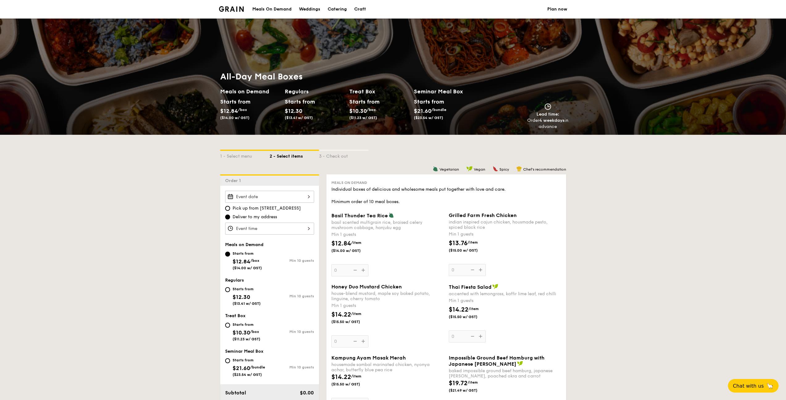 The height and width of the screenshot is (400, 786). Describe the element at coordinates (470, 390) in the screenshot. I see `span: ($21.49 w/ GST)` at that location.